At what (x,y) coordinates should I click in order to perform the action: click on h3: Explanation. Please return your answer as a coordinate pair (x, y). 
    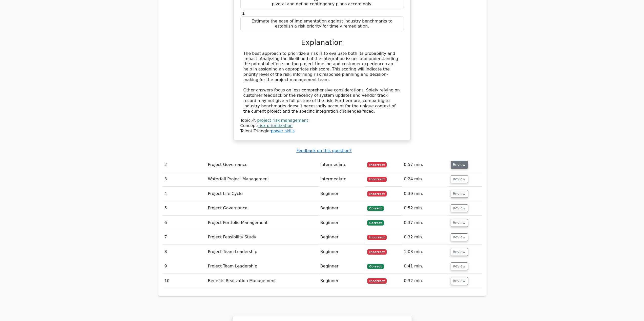
    Looking at the image, I should click on (322, 42).